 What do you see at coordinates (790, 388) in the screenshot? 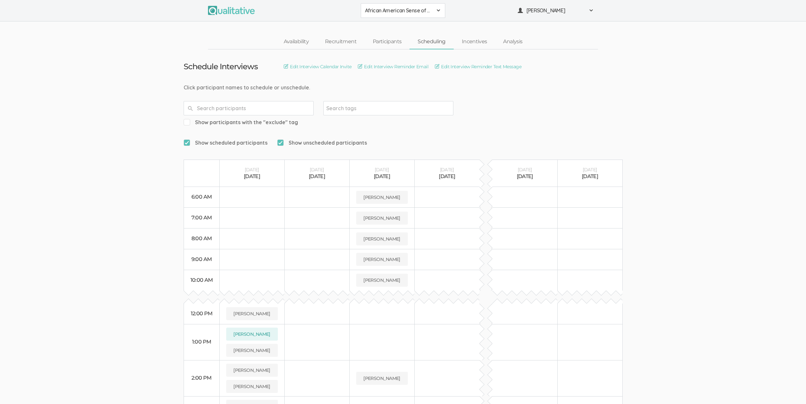
I see `div: Chat Widget` at bounding box center [790, 388].